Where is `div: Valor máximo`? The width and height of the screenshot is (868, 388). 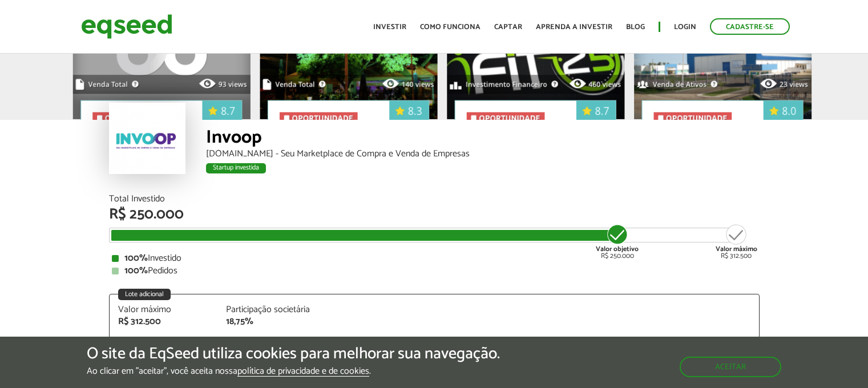
div: Valor máximo is located at coordinates (164, 310).